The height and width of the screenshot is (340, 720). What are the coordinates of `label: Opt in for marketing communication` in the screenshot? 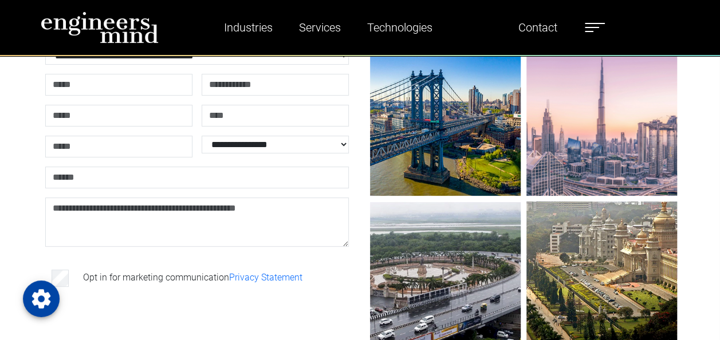 It's located at (192, 278).